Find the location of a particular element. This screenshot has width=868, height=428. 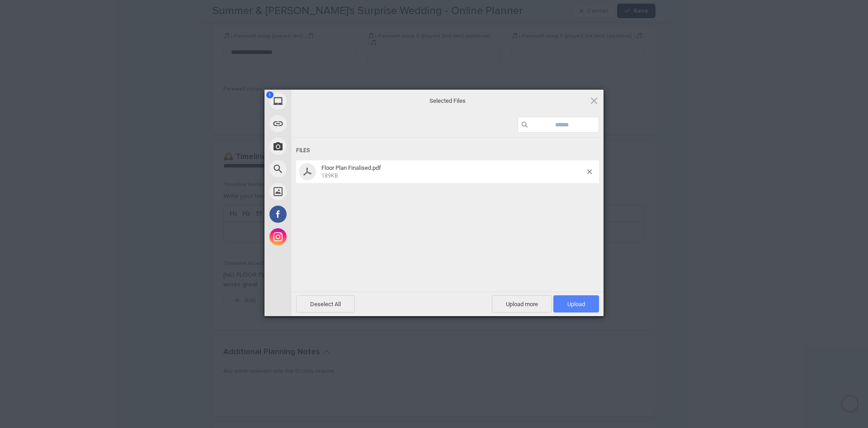

div: Instagram is located at coordinates (319, 237).